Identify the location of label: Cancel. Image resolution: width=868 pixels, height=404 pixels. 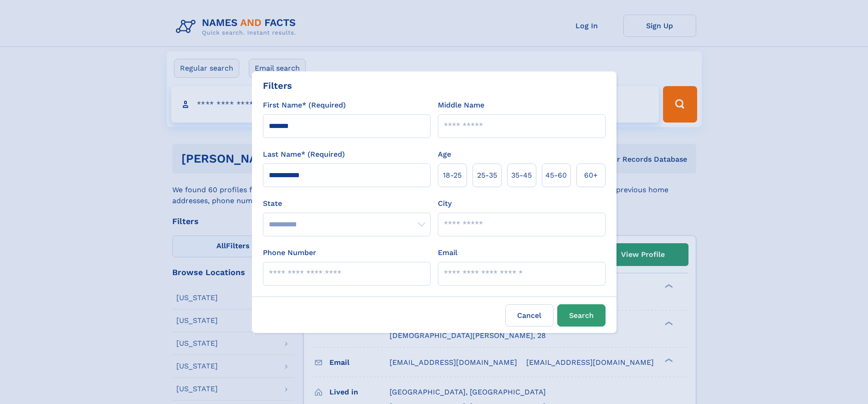
(529, 316).